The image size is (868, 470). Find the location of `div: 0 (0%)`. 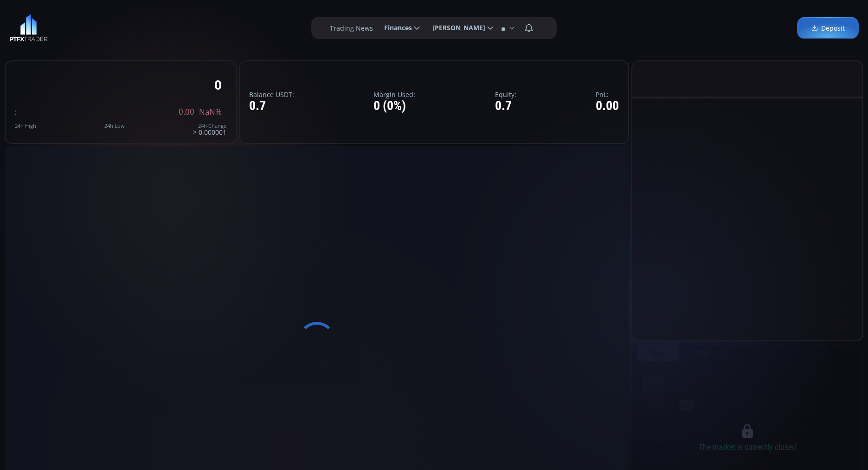

div: 0 (0%) is located at coordinates (394, 106).